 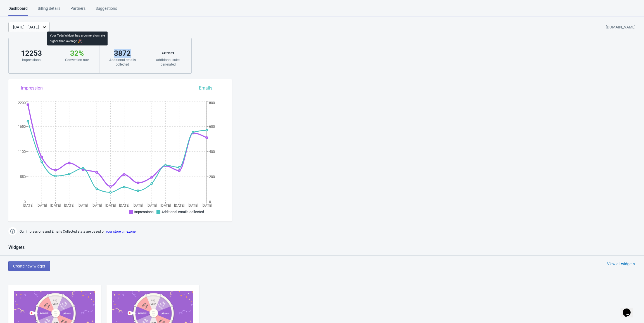 What do you see at coordinates (144, 212) in the screenshot?
I see `span: Impressions` at bounding box center [144, 212].